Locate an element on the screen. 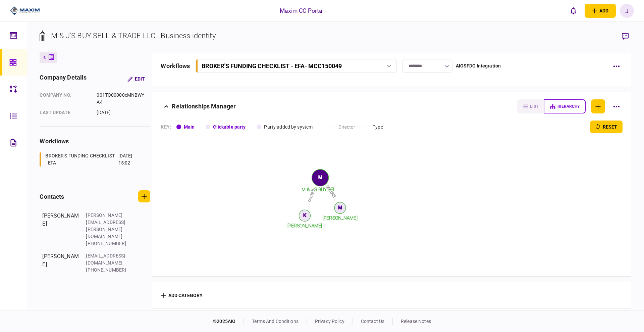 The width and height of the screenshot is (644, 332). text: K is located at coordinates (305, 215).